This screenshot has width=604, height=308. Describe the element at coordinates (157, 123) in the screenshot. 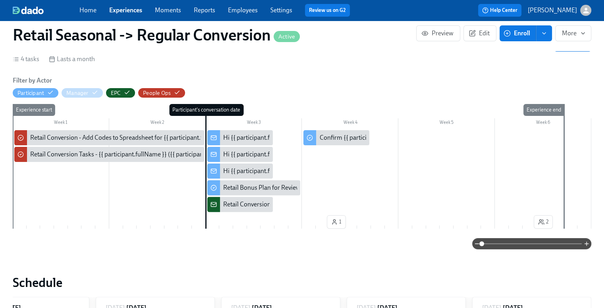

I see `div: Week 2` at that location.